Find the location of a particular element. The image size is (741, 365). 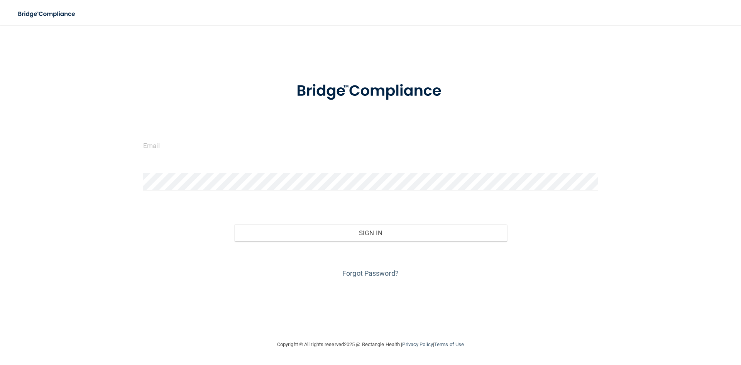

a: Terms of Use is located at coordinates (449, 344).